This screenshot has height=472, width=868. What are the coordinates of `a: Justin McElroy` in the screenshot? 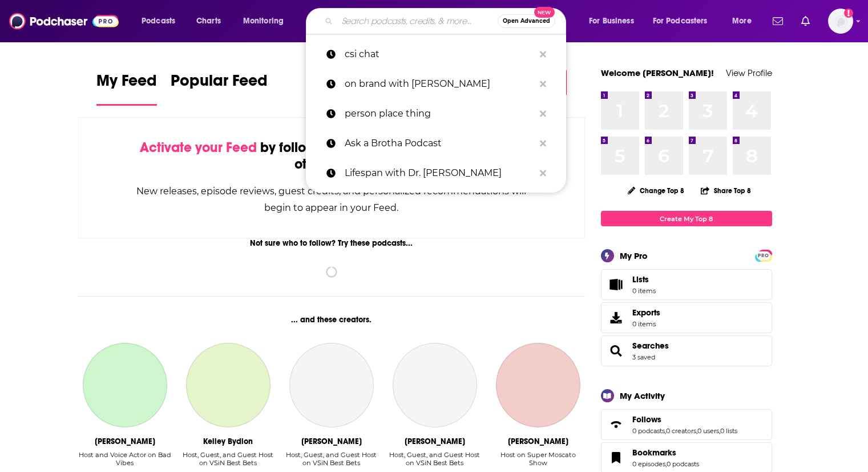 It's located at (125, 385).